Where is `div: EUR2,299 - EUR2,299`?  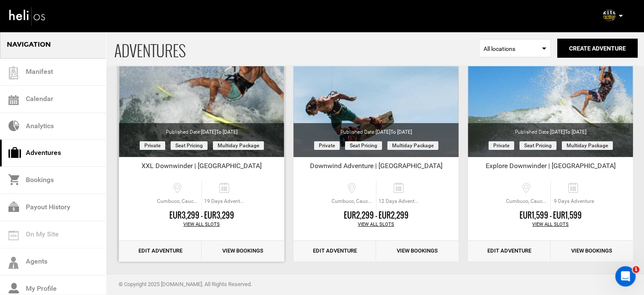
div: EUR2,299 - EUR2,299 is located at coordinates (376, 215).